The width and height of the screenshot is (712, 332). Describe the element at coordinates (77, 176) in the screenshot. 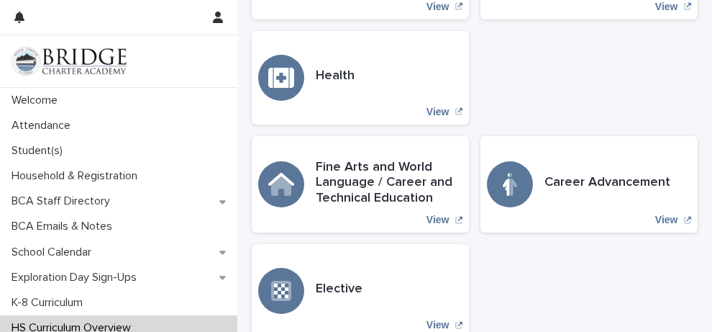

I see `p: Household & Registration` at that location.